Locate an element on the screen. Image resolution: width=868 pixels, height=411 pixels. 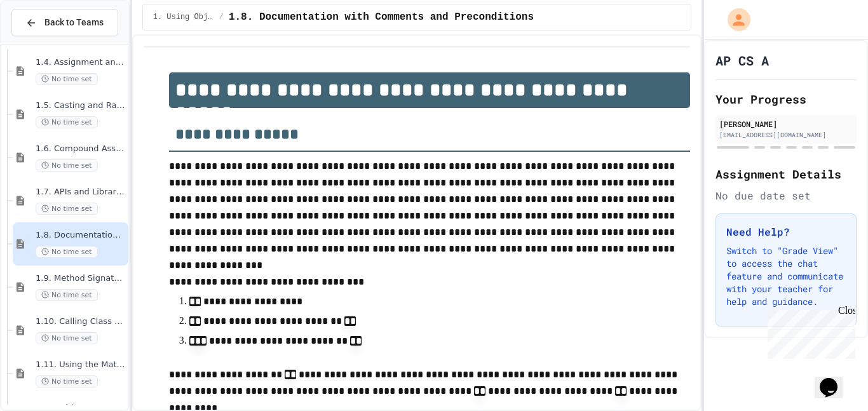
h2: Assignment Details is located at coordinates (786, 174).